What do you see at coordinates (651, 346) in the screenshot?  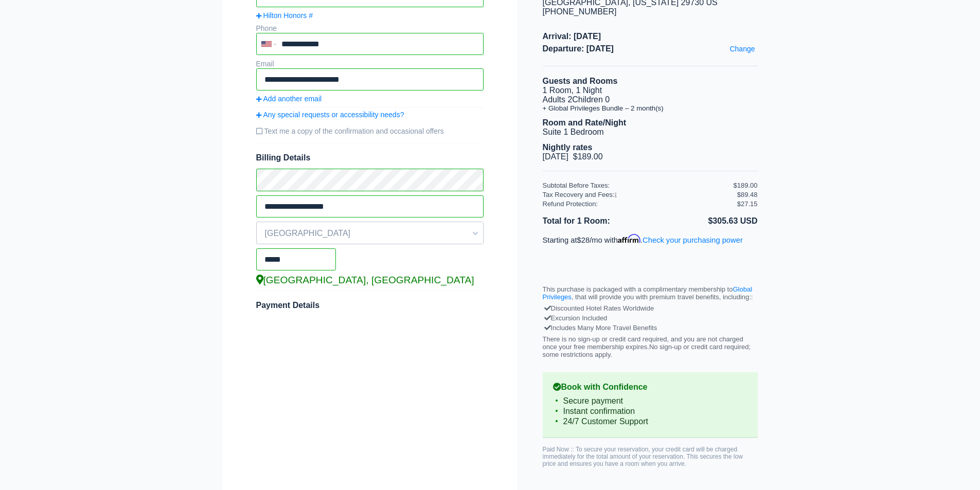 I see `p: There is no sign-up or credit card required, and you are not charged once your free membership ex...` at bounding box center [651, 346].